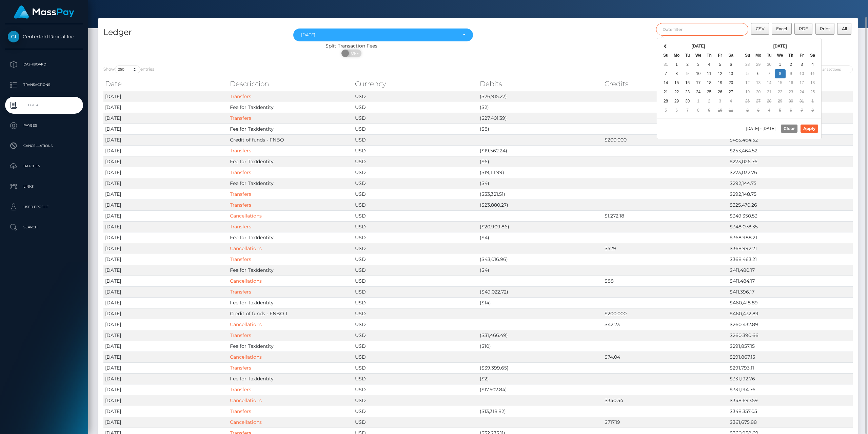  I want to click on a: Batches, so click(44, 166).